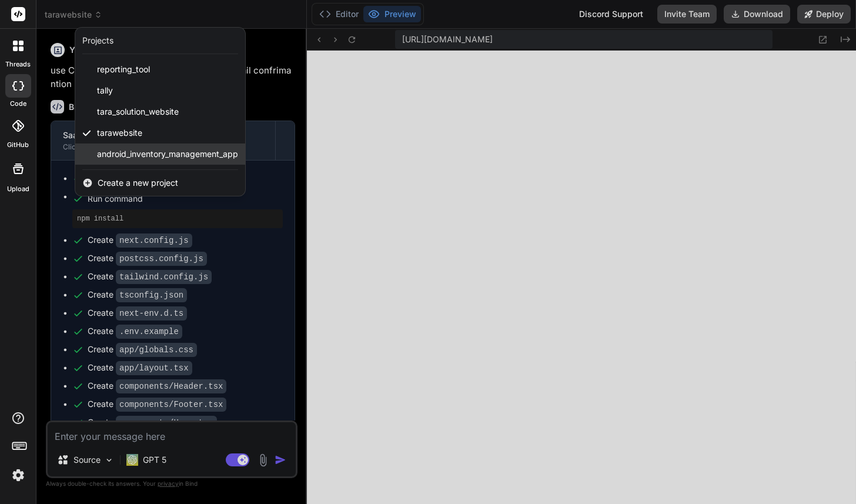  What do you see at coordinates (120, 132) in the screenshot?
I see `span: tarawebsite` at bounding box center [120, 132].